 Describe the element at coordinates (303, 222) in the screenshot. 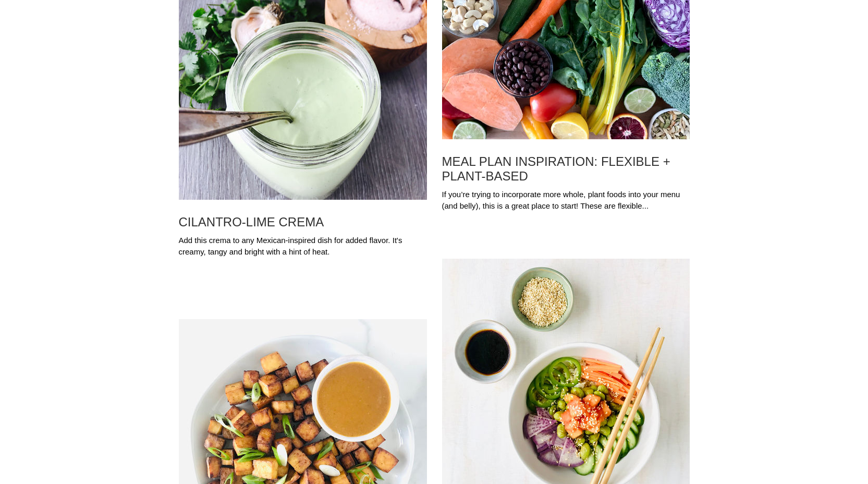

I see `a: CILANTRO-LIME CREMA` at that location.